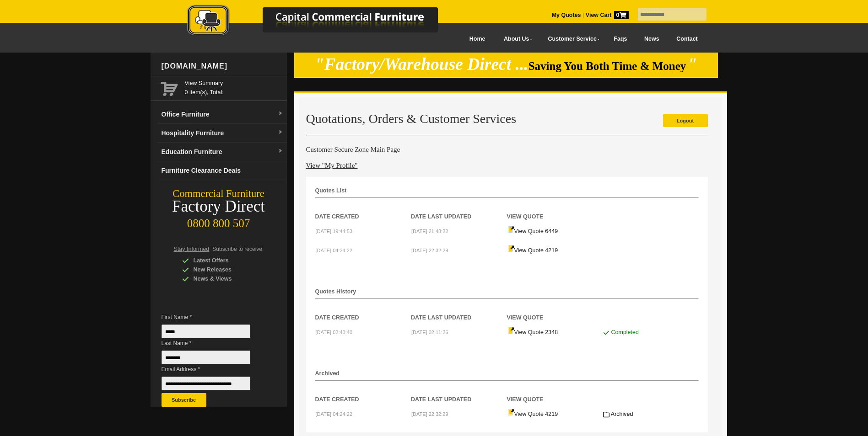 The height and width of the screenshot is (436, 868). Describe the element at coordinates (226, 270) in the screenshot. I see `div: New Releases` at that location.